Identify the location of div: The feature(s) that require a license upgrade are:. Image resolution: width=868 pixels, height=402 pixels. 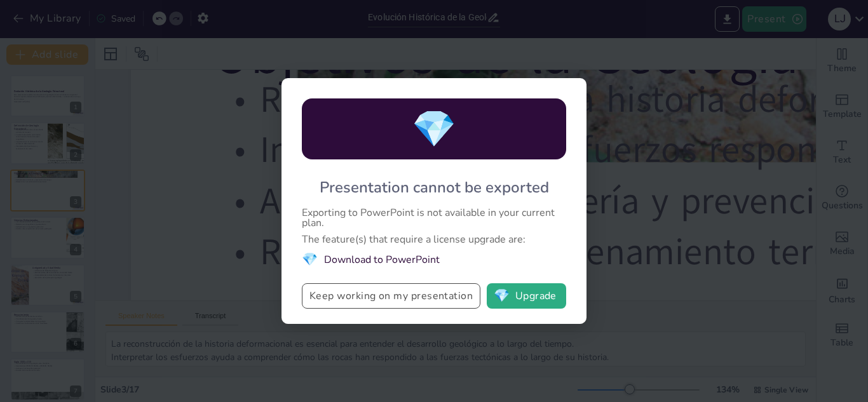
(434, 239).